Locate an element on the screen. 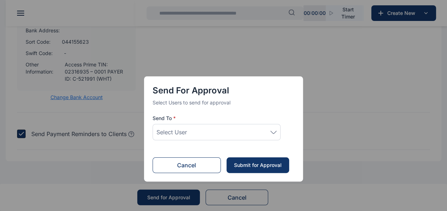  span: Send To is located at coordinates (164, 119).